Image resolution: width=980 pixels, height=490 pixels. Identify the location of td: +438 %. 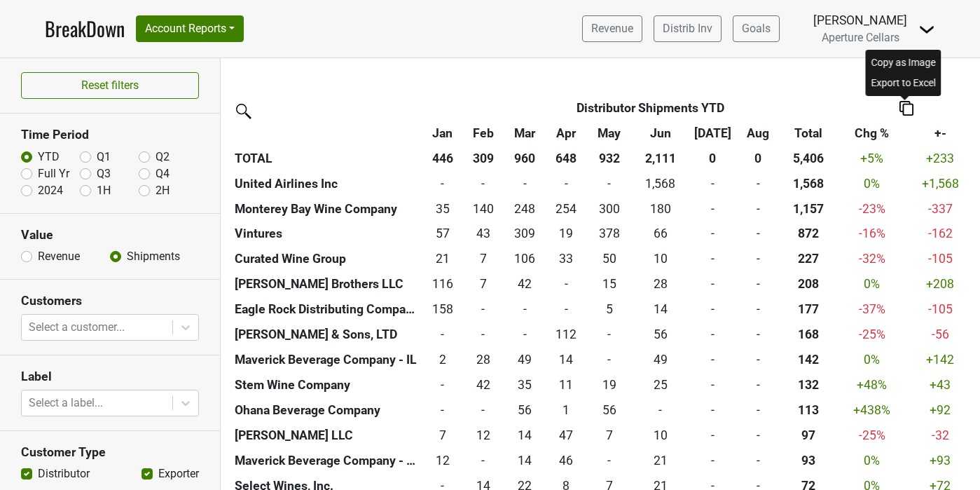
(872, 411).